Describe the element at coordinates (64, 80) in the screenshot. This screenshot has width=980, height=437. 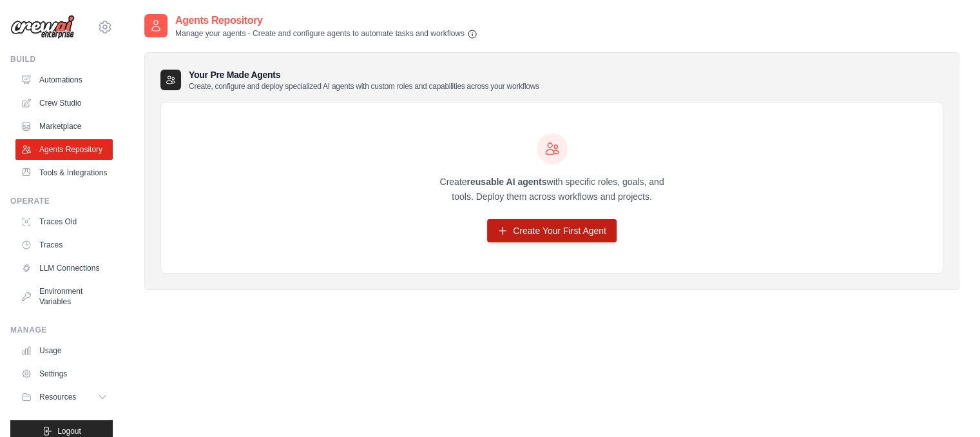
I see `a: Automations` at that location.